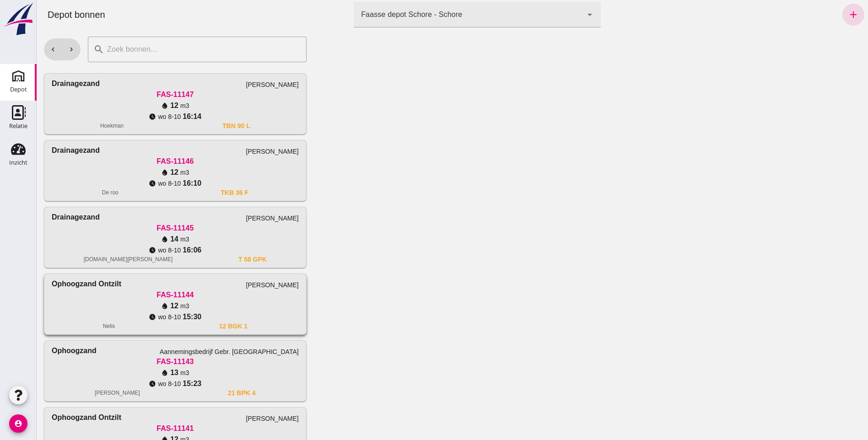  What do you see at coordinates (72, 326) in the screenshot?
I see `div: Nelis` at bounding box center [72, 326].